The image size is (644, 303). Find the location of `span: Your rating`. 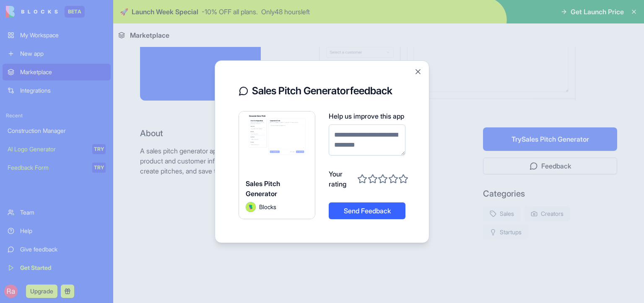

span: Your rating is located at coordinates (341, 179).